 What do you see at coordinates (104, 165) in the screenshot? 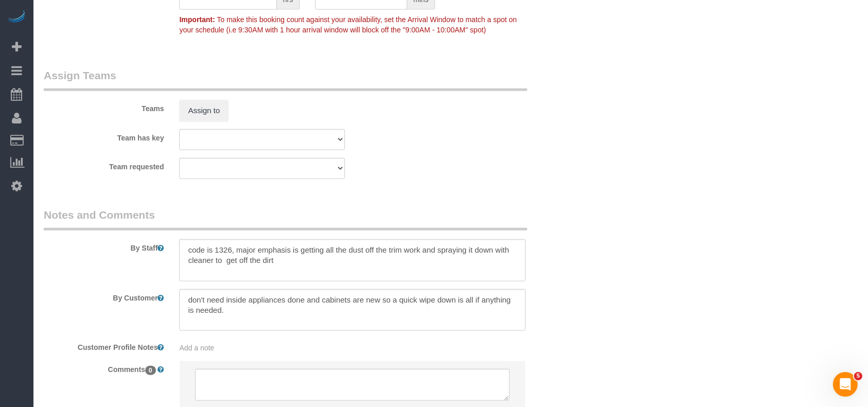
I see `label: Team requested` at bounding box center [104, 165].